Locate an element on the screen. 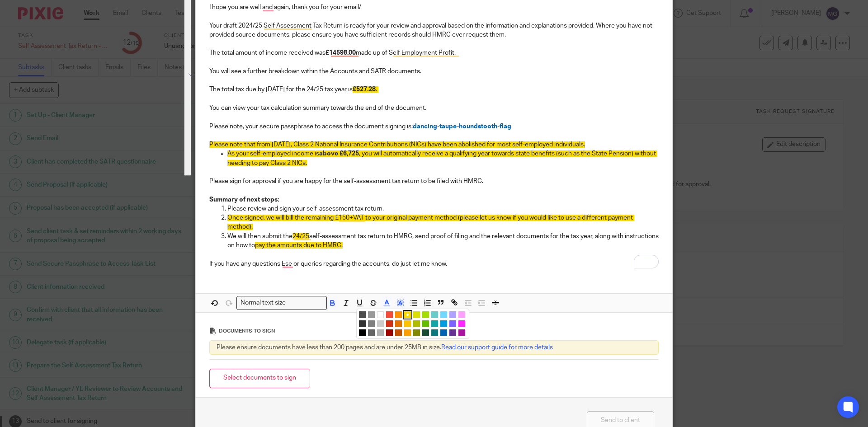 The image size is (868, 427). div: Compact color picker is located at coordinates (413, 324).